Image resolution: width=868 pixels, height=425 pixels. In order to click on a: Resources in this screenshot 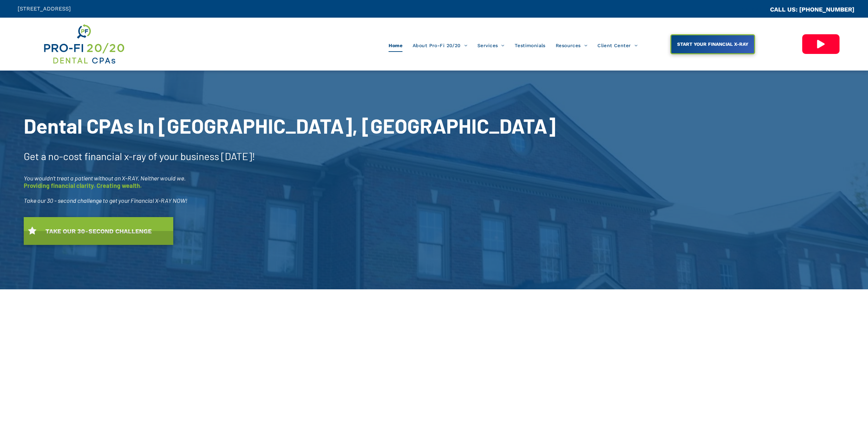, I will do `click(572, 45)`.